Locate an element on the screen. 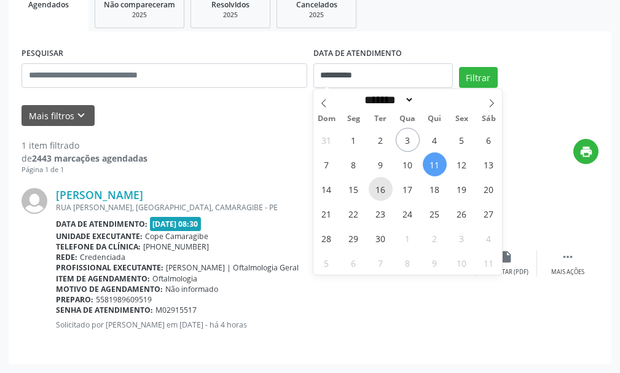  div: 1 item filtrado is located at coordinates (84, 145).